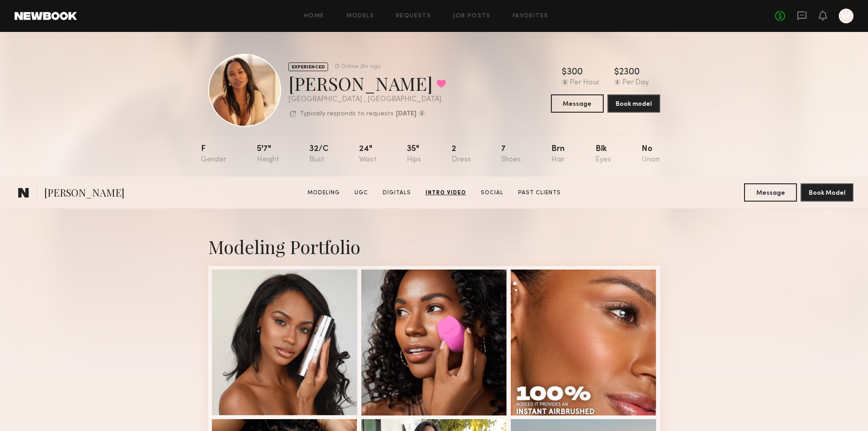 Image resolution: width=868 pixels, height=431 pixels. I want to click on button: Book model, so click(634, 103).